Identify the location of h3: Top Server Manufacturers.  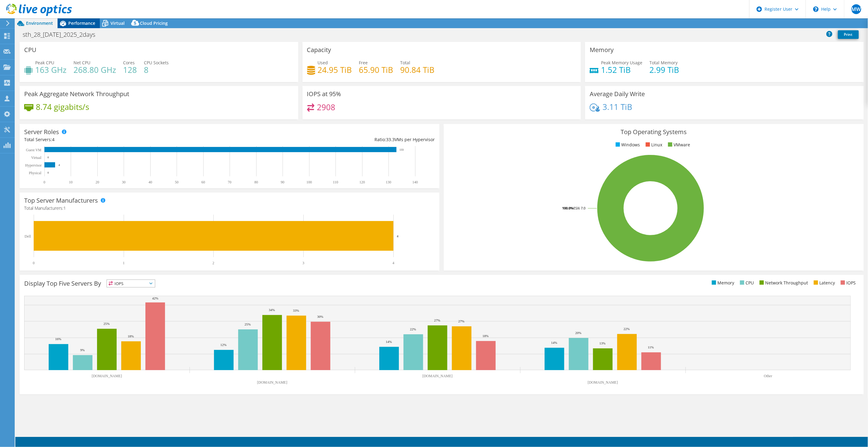
(61, 200).